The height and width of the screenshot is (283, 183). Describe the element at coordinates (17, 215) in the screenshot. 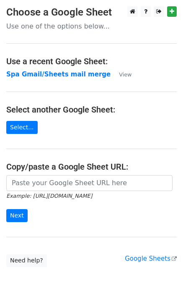

I see `input: Next` at that location.